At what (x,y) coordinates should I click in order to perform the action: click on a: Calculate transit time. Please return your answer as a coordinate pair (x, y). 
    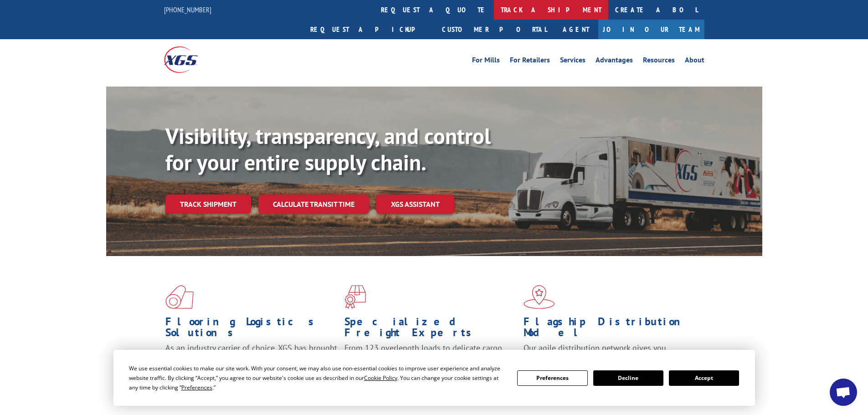
    Looking at the image, I should click on (314, 204).